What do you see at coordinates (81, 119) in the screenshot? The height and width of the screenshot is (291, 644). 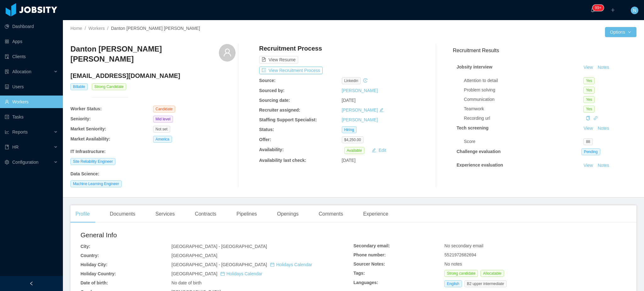 I see `b: Seniority:` at bounding box center [81, 119].